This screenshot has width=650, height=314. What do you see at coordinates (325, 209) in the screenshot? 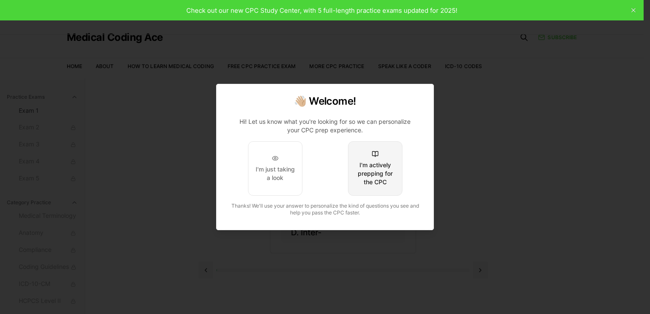
I see `span: Thanks! We'll use your answer to personalize the kind of questions you see and help you pass the ...` at bounding box center [325, 209].